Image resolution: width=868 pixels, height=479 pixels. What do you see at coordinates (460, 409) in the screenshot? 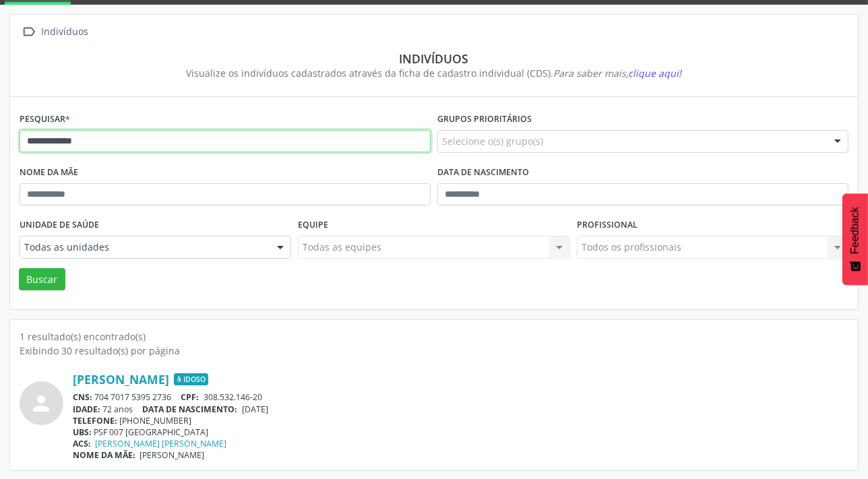
I see `div: 72 anos` at bounding box center [460, 409].